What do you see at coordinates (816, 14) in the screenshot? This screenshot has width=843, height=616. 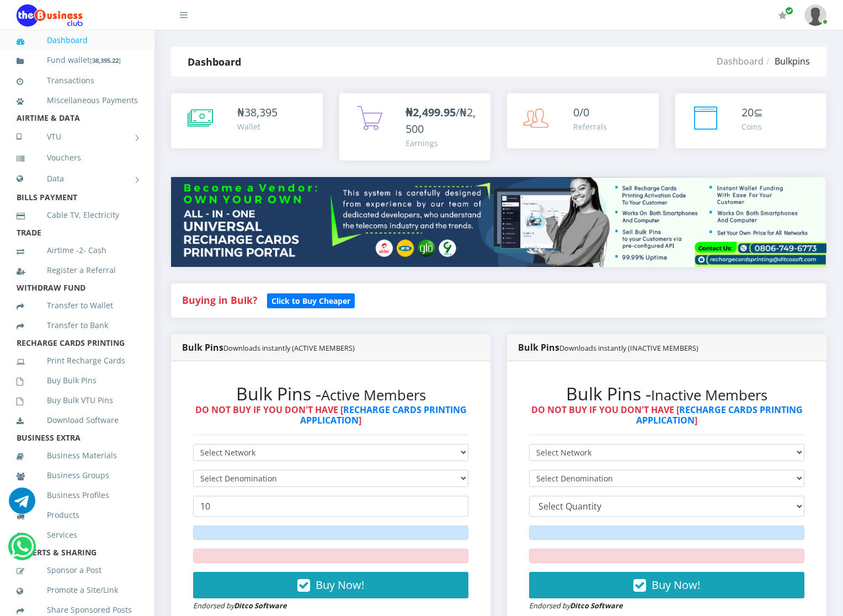 I see `img: User` at bounding box center [816, 14].